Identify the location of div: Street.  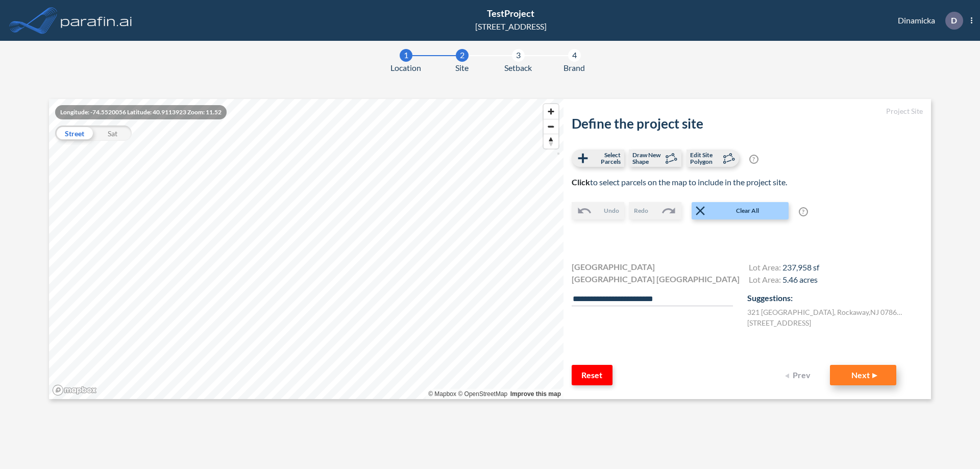
(74, 133).